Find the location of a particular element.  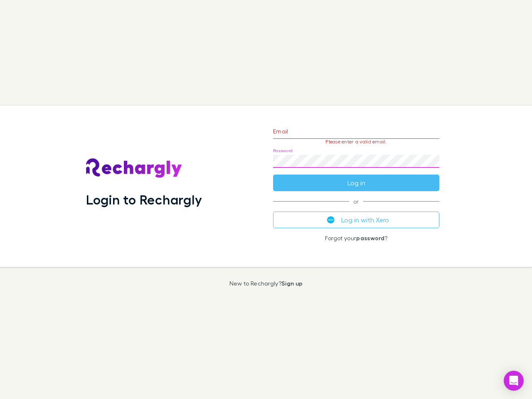

p: Forgot your ? is located at coordinates (357, 238).